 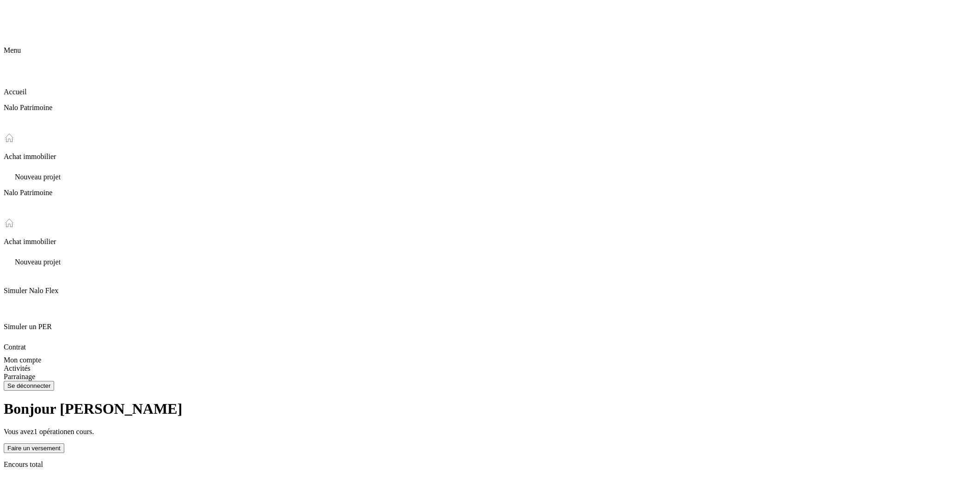 What do you see at coordinates (490, 326) in the screenshot?
I see `p: Simuler un PER` at bounding box center [490, 326].